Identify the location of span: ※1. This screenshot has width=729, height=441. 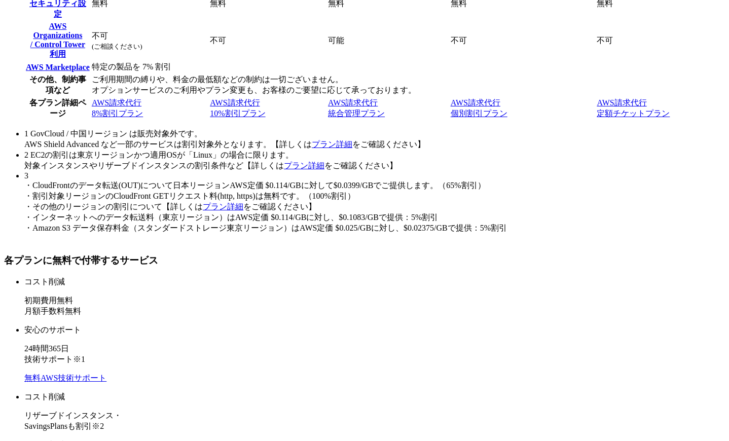
(79, 359).